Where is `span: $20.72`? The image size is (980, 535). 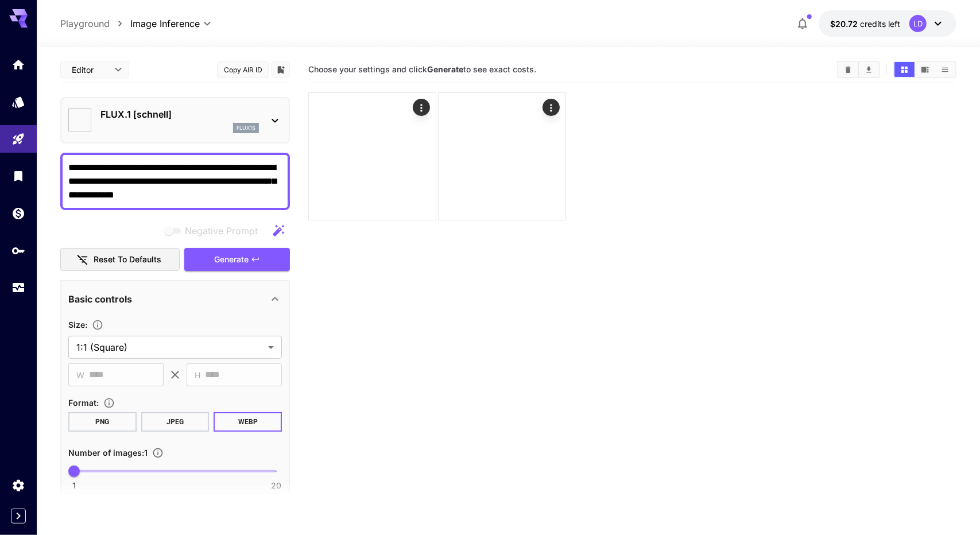
span: $20.72 is located at coordinates (845, 23).